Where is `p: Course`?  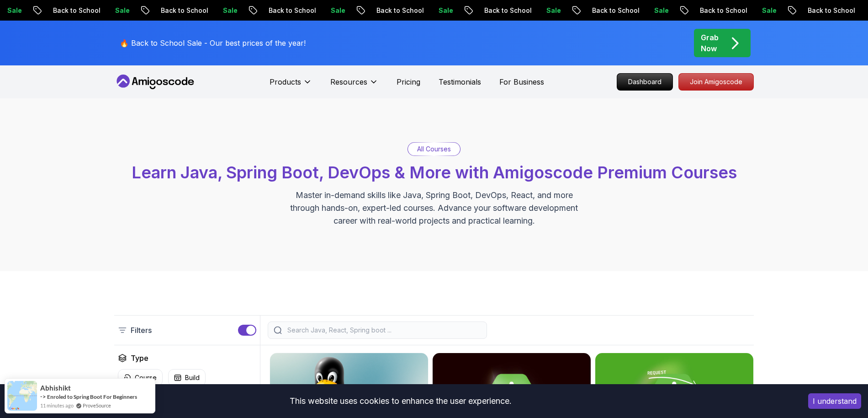 p: Course is located at coordinates (146, 377).